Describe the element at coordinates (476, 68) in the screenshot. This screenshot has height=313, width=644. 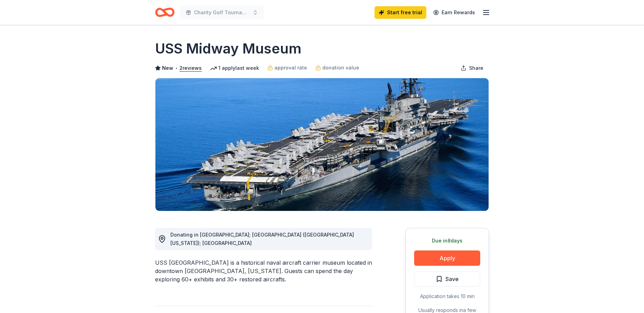
I see `span: Share` at that location.